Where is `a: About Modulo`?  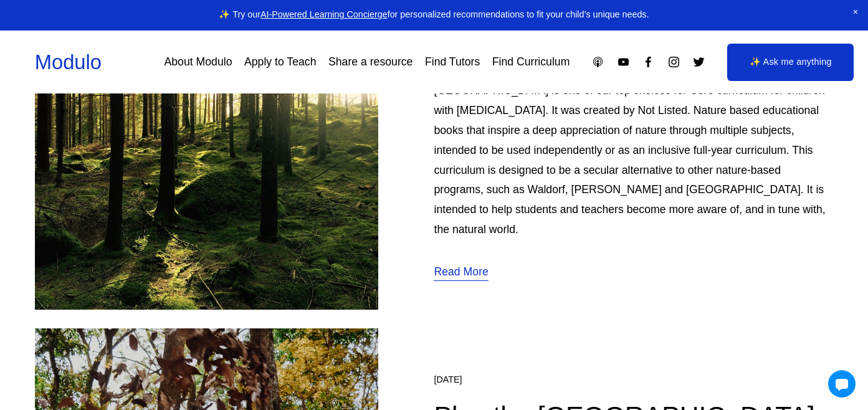
a: About Modulo is located at coordinates (198, 62).